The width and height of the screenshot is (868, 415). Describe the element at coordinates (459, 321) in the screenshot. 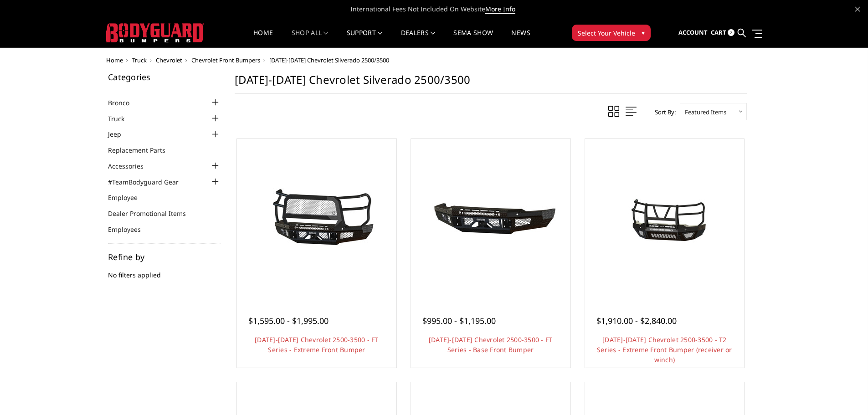

I see `span: $995.00 - $1,195.00` at that location.